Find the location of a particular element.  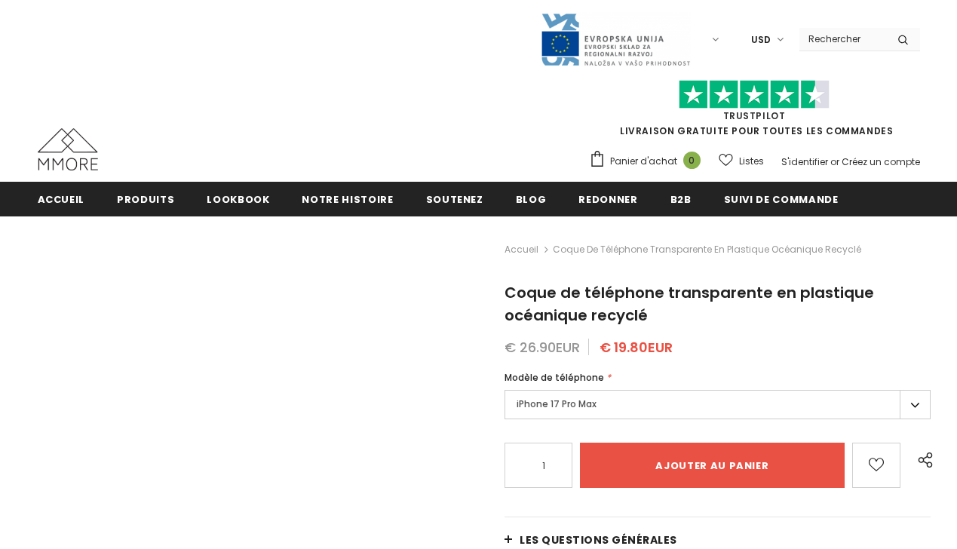

img: Cas MMORE is located at coordinates (68, 149).